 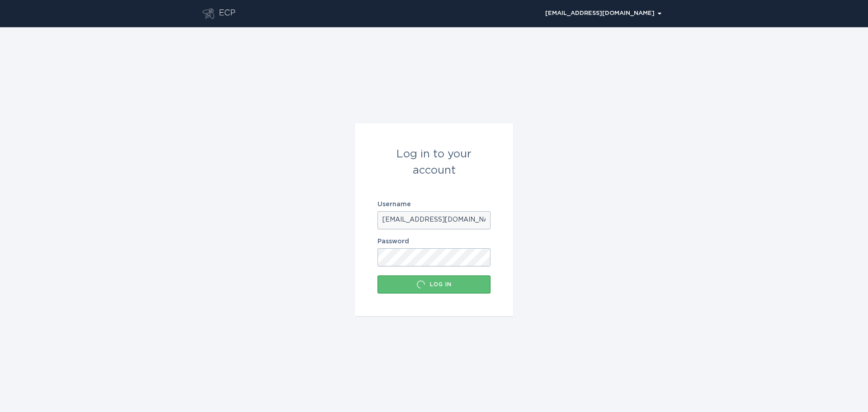 What do you see at coordinates (603, 14) in the screenshot?
I see `div: Popover menu` at bounding box center [603, 14].